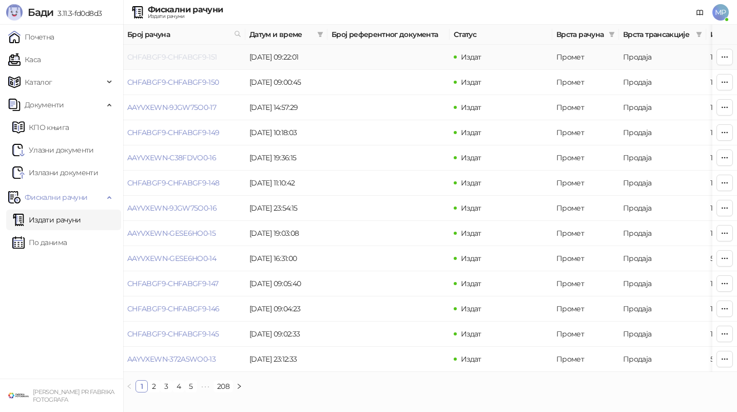 This screenshot has width=737, height=412. I want to click on a: 1, so click(142, 386).